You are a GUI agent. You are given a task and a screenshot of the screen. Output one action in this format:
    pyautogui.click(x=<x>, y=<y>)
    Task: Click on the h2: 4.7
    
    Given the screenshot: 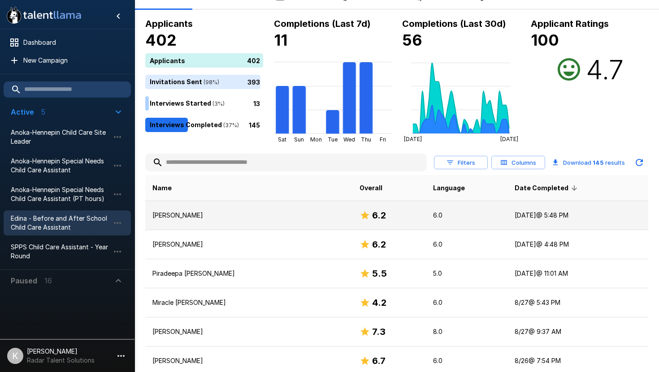 What is the action you would take?
    pyautogui.click(x=605, y=69)
    